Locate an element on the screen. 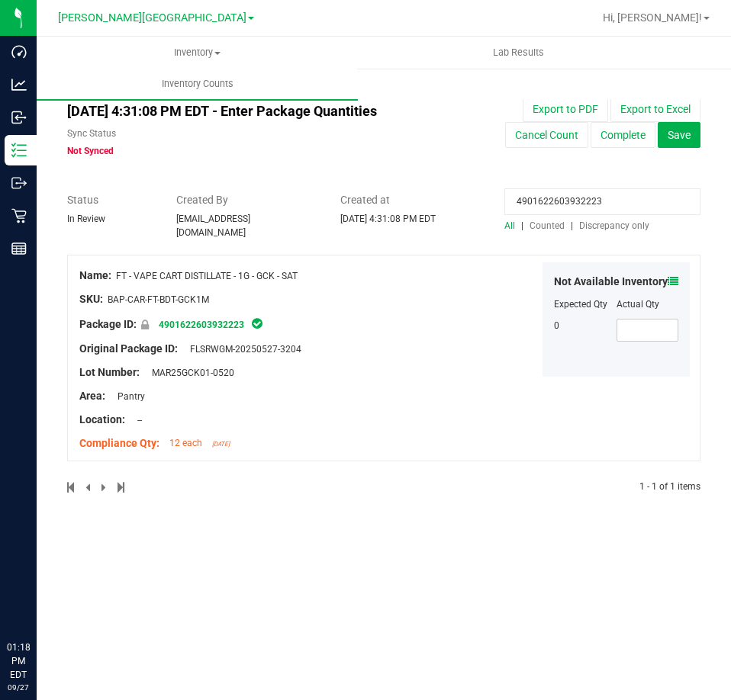  button: Export to PDF is located at coordinates (566, 109).